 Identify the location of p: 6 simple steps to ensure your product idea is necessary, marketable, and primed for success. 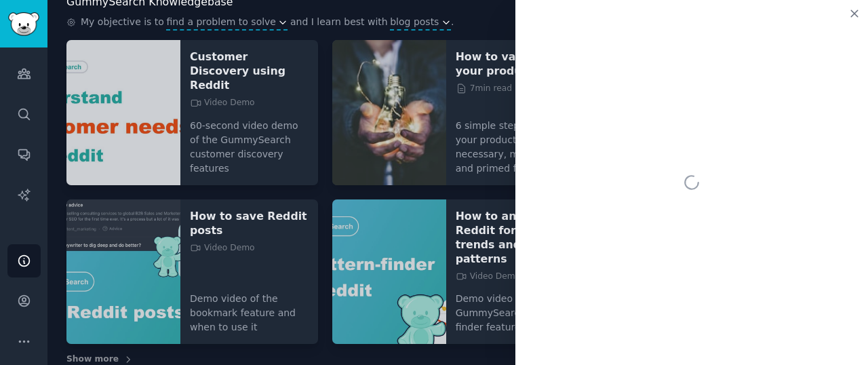
(515, 143).